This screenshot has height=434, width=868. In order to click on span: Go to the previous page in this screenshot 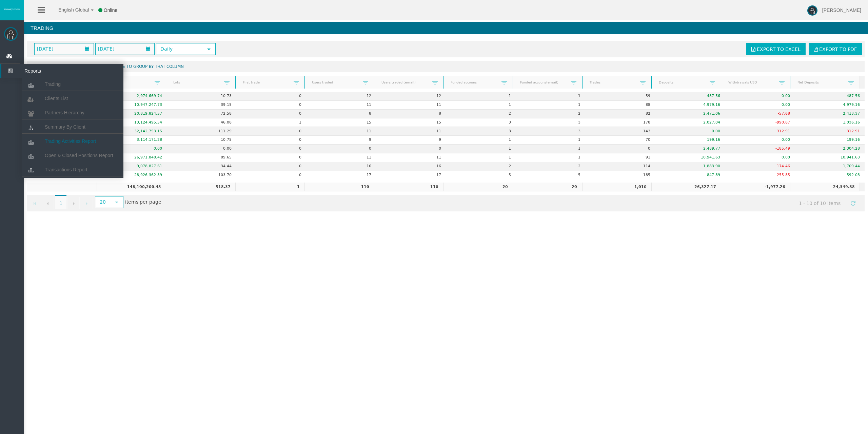, I will do `click(48, 203)`.